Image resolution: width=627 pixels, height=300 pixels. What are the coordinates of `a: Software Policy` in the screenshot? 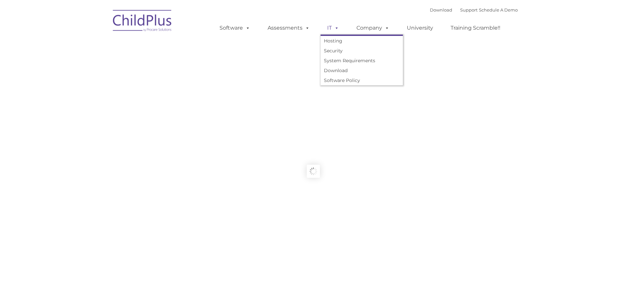 It's located at (362, 80).